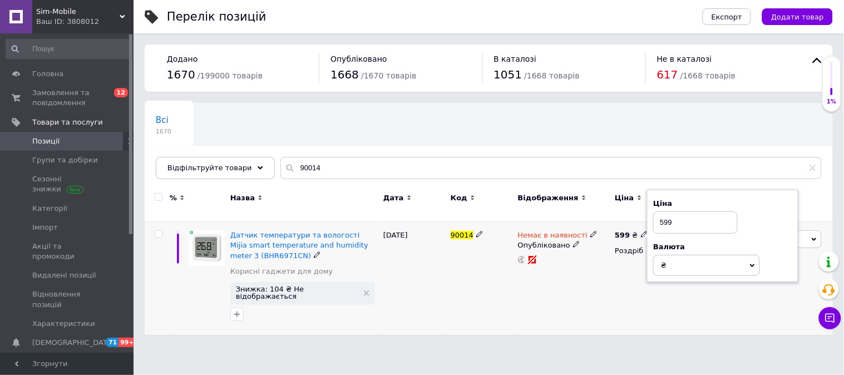 The height and width of the screenshot is (375, 844). I want to click on span: Імпорт, so click(45, 228).